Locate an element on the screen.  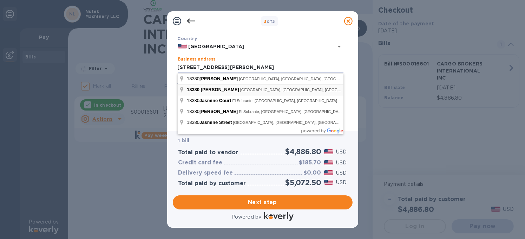
b: 1 bill is located at coordinates (184, 140).